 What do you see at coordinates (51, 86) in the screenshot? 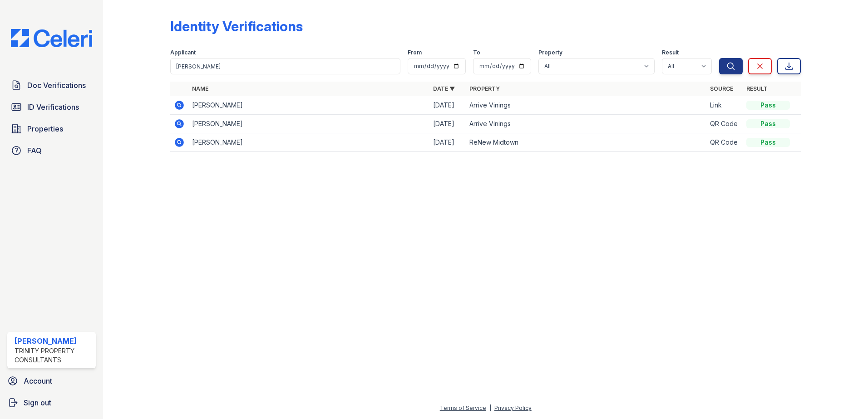
I see `a: Doc Verifications` at bounding box center [51, 86].